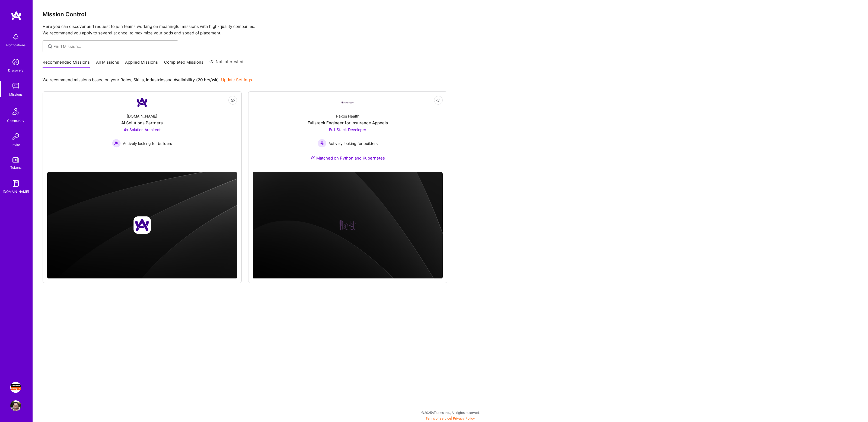  Describe the element at coordinates (348, 158) in the screenshot. I see `div: Matched on Python and Kubernetes` at that location.